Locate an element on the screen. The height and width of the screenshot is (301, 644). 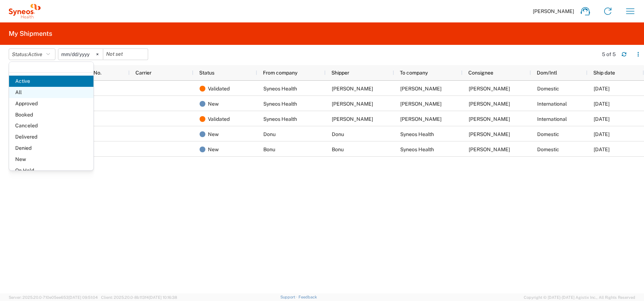
span: Approved is located at coordinates (51, 103).